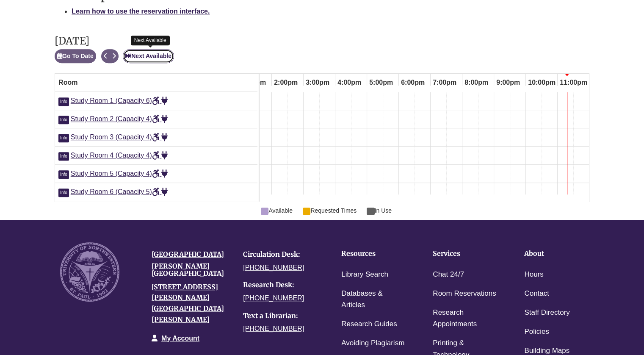  What do you see at coordinates (533, 274) in the screenshot?
I see `a: Hours` at bounding box center [533, 274].